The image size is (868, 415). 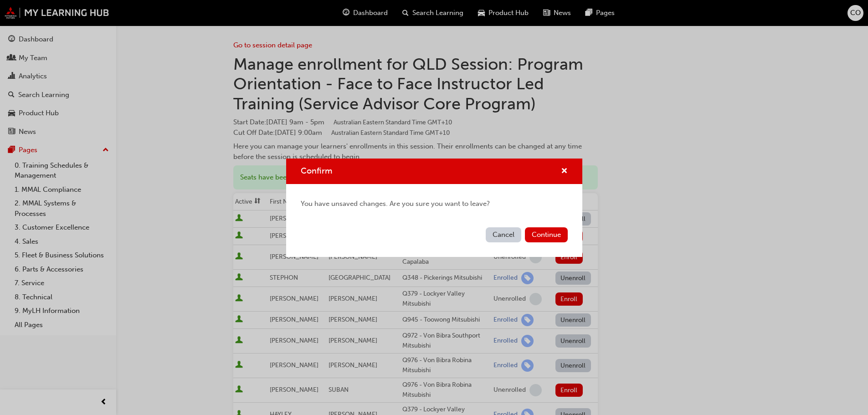 I want to click on span: cross-icon, so click(x=564, y=172).